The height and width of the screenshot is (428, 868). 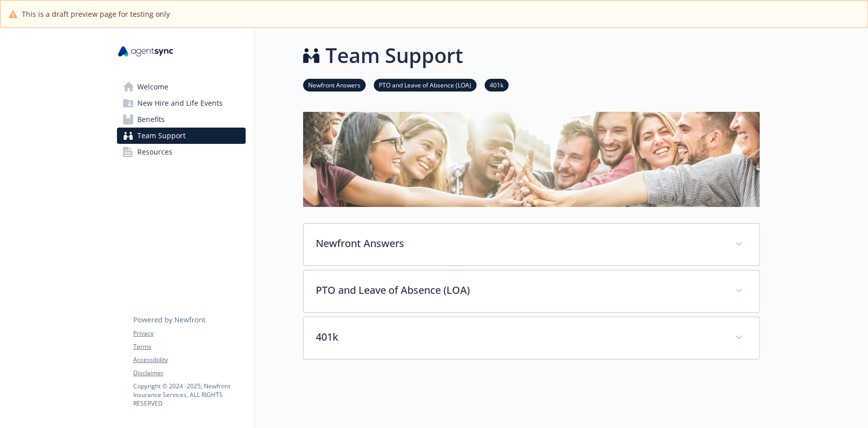 What do you see at coordinates (189, 394) in the screenshot?
I see `p: Copyright © 2024 - 2025 , Newfront Insurance Services, ALL RIGHTS RESERVED` at bounding box center [189, 394].